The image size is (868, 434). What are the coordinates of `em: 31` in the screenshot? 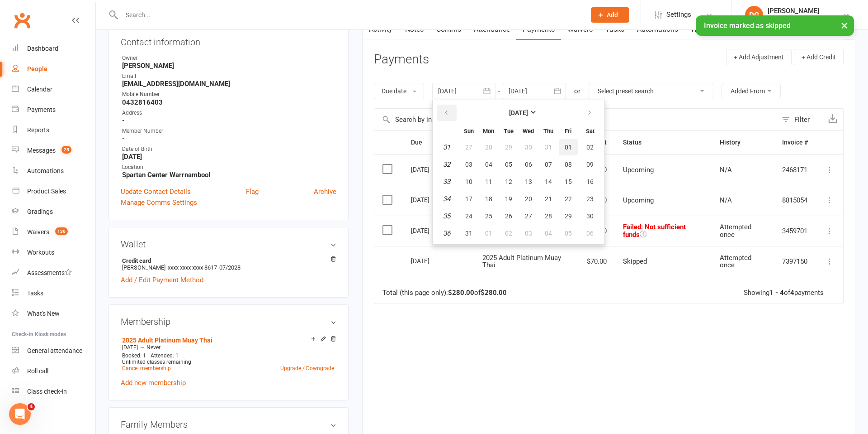 It's located at (447, 147).